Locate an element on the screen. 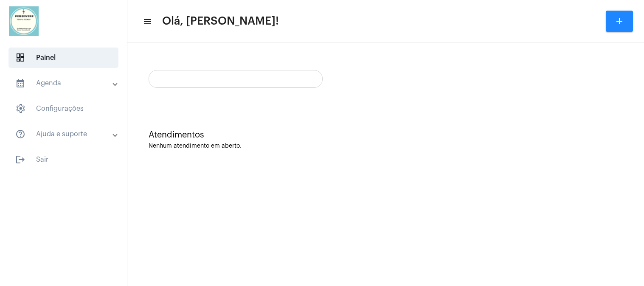 The width and height of the screenshot is (644, 286). div: Nenhum atendimento em aberto. is located at coordinates (385, 146).